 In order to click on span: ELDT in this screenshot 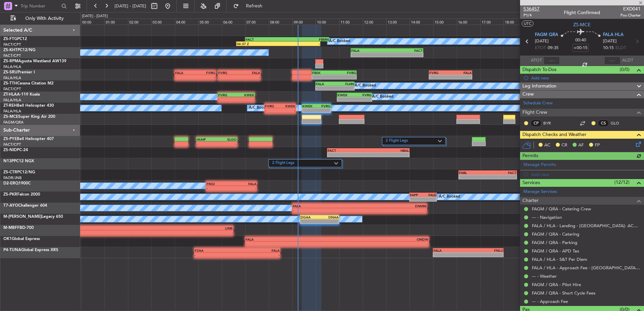, I will do `click(621, 48)`.